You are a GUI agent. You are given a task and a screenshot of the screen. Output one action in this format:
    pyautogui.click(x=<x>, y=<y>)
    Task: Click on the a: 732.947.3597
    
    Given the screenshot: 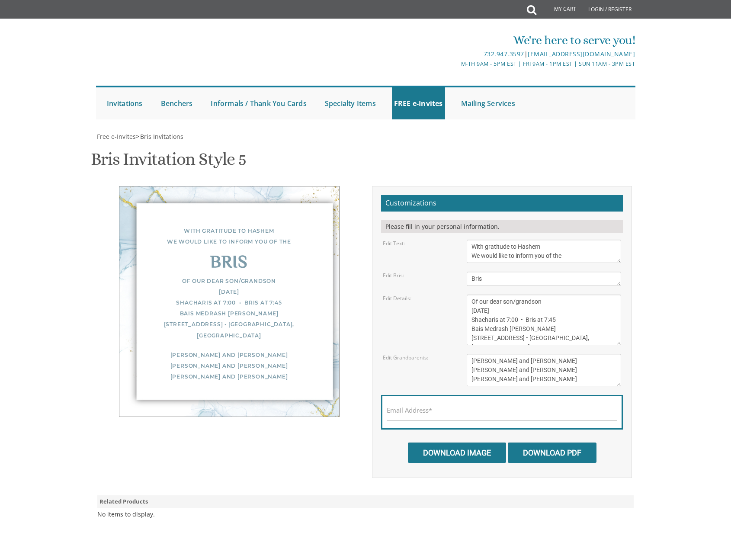 What is the action you would take?
    pyautogui.click(x=504, y=54)
    